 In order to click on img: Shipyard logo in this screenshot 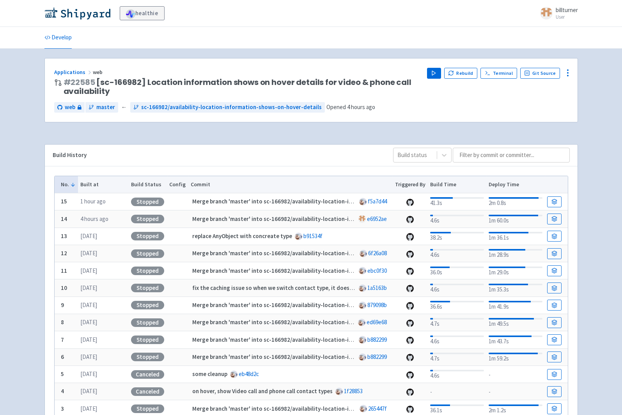, I will do `click(77, 13)`.